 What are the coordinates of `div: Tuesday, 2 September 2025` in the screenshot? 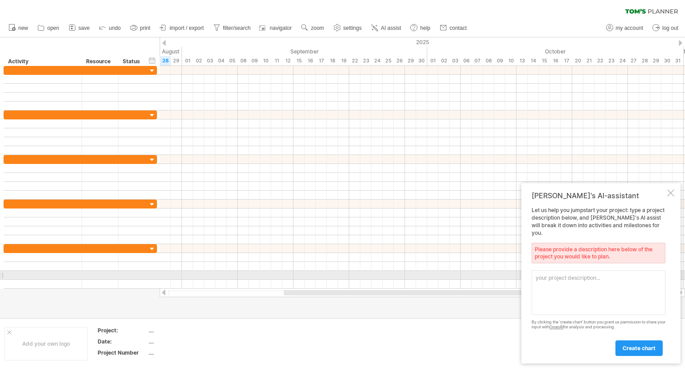 It's located at (198, 61).